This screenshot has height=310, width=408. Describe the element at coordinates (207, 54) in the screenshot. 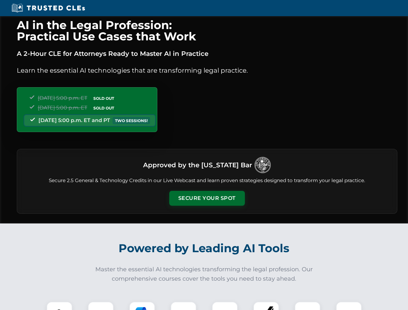

I see `p: A 2-Hour CLE for Attorneys Ready to Master AI in Practice` at that location.